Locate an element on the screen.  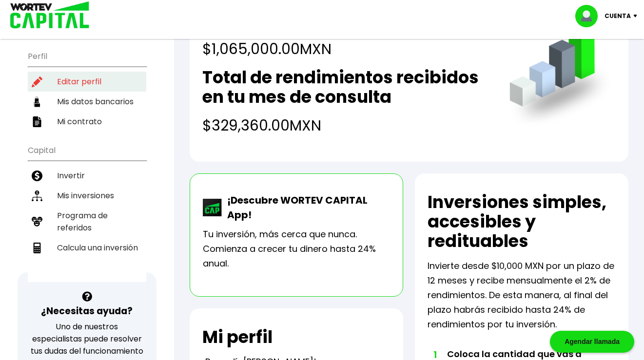
h2: Total de rendimientos recibidos en tu mes de consulta is located at coordinates (346, 87).